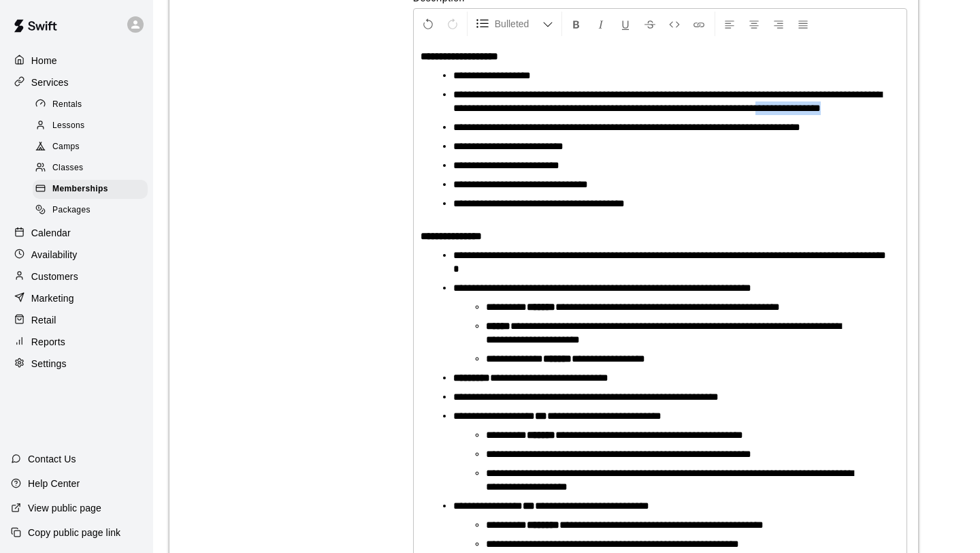 Image resolution: width=980 pixels, height=553 pixels. What do you see at coordinates (67, 168) in the screenshot?
I see `span: Classes` at bounding box center [67, 168].